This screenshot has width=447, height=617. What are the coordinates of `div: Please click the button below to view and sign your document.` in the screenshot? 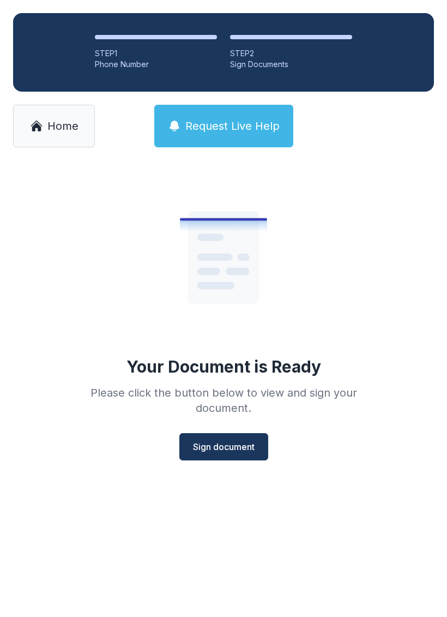 It's located at (224, 400).